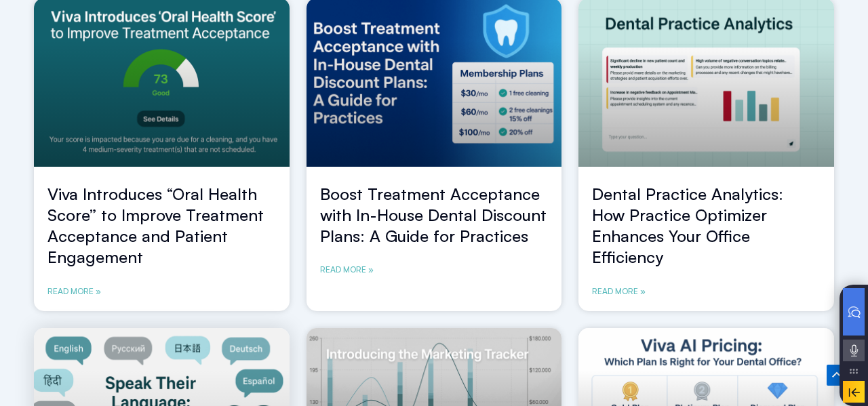  Describe the element at coordinates (155, 226) in the screenshot. I see `a: Viva Introduces “Oral Health Score” to Improve Treatment Acceptance and Patient Engagement` at that location.